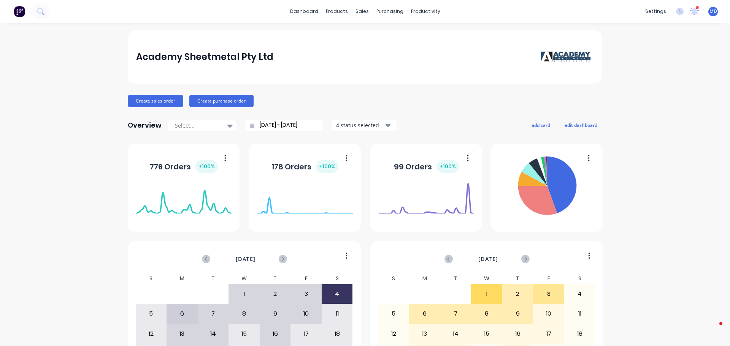 The image size is (730, 346). I want to click on div: purchasing, so click(390, 11).